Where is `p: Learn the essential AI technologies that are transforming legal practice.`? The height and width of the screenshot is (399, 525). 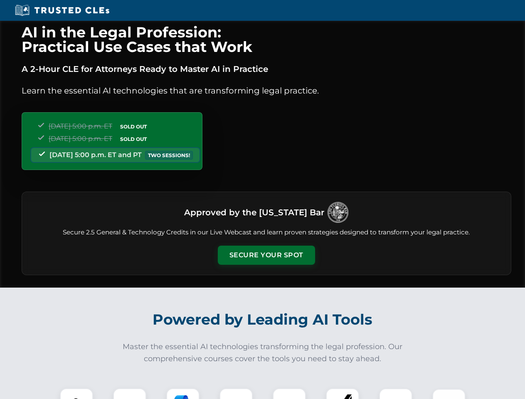 p: Learn the essential AI technologies that are transforming legal practice. is located at coordinates (267, 91).